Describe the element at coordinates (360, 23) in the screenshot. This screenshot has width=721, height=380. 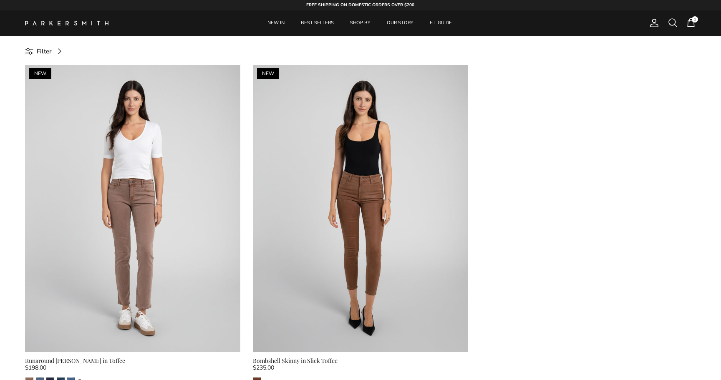
I see `div: Primary` at that location.